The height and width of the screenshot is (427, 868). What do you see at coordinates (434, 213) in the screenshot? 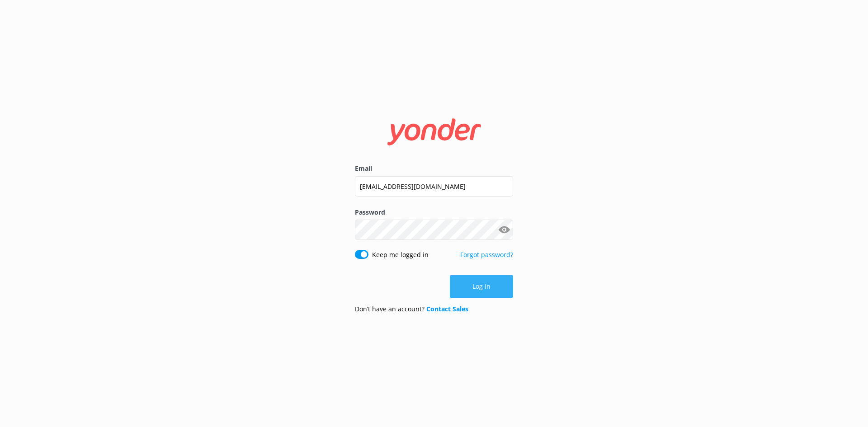
I see `label: Password` at bounding box center [434, 213].